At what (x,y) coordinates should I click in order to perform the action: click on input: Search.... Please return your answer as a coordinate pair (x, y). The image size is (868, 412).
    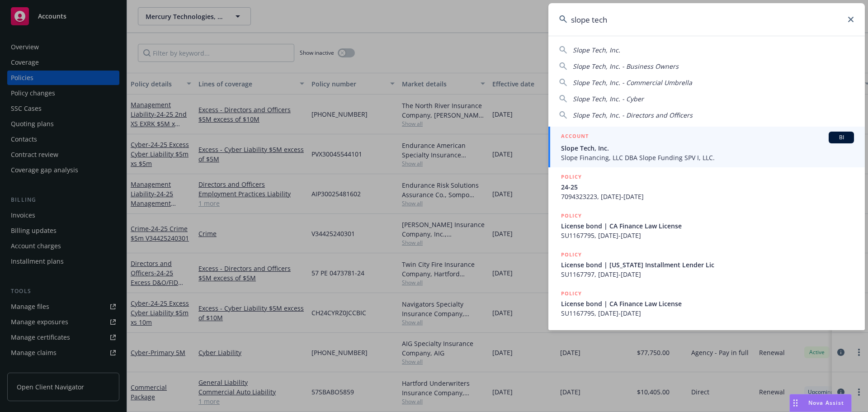
    Looking at the image, I should click on (707, 19).